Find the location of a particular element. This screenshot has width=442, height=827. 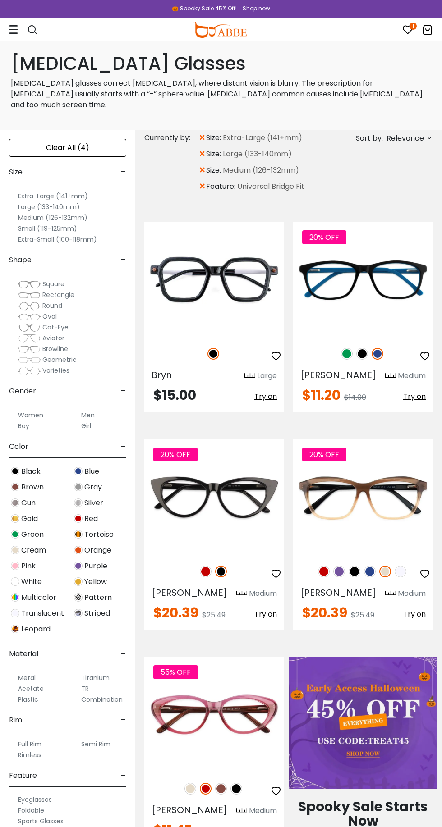

span: Striped is located at coordinates (97, 613).